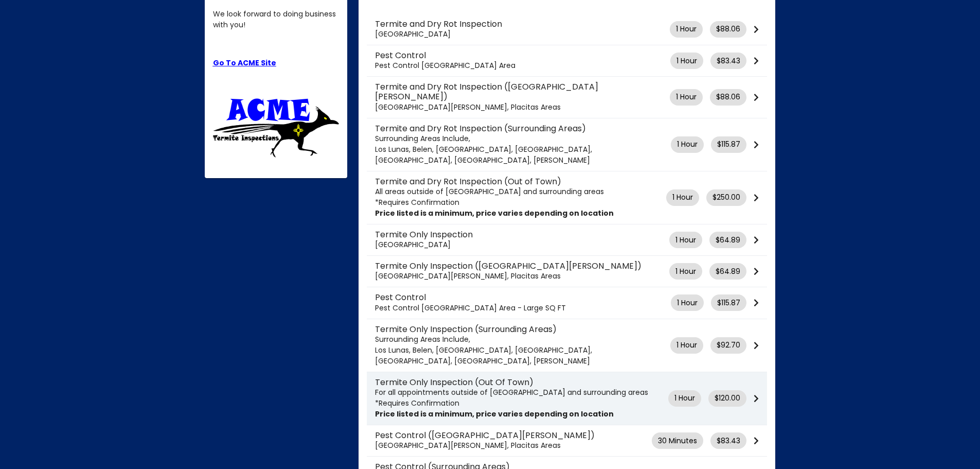 The height and width of the screenshot is (469, 980). What do you see at coordinates (678, 441) in the screenshot?
I see `mat-chip: 30 Minutes` at bounding box center [678, 441].